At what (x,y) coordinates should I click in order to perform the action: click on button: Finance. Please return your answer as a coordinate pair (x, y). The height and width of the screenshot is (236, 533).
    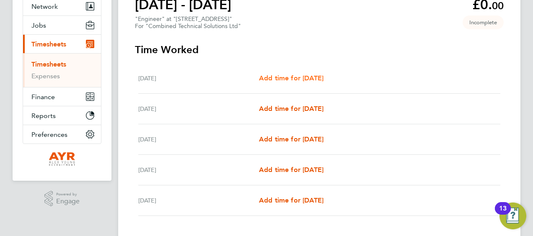
    Looking at the image, I should click on (62, 97).